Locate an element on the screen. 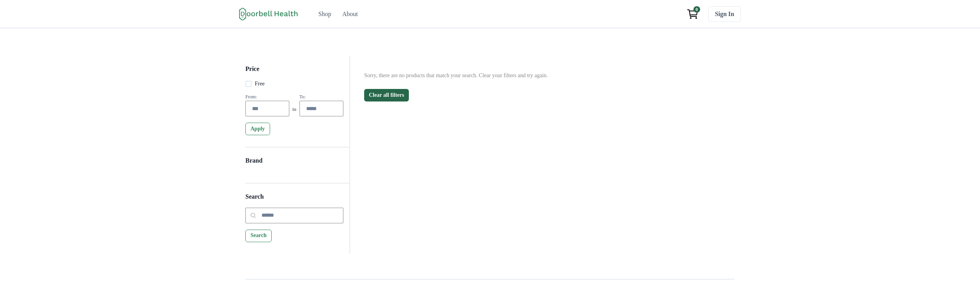  p: to is located at coordinates (294, 111).